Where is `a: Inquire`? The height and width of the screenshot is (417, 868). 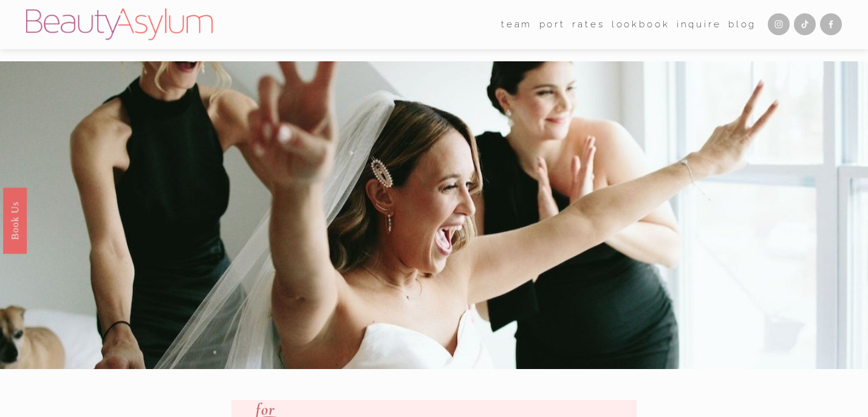 a: Inquire is located at coordinates (699, 25).